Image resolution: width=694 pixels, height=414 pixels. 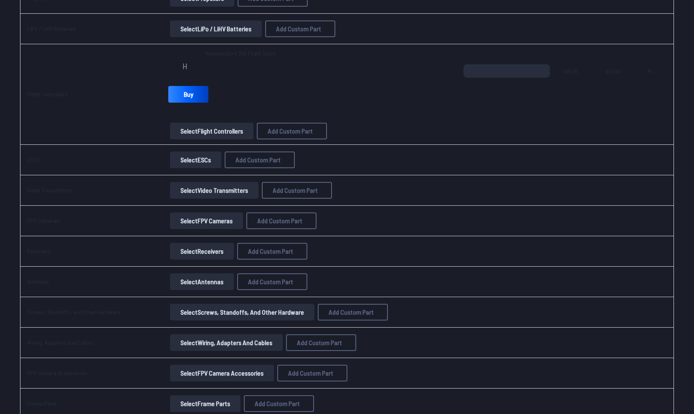 I want to click on a: SelectVideo Transmitters, so click(x=214, y=190).